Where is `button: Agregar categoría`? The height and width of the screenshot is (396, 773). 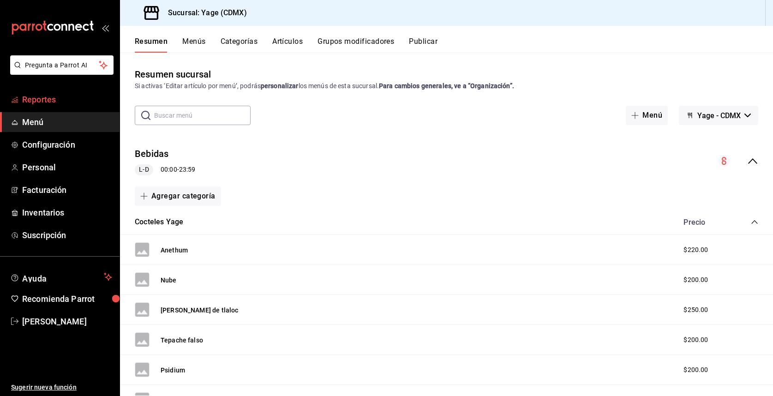 button: Agregar categoría is located at coordinates (178, 196).